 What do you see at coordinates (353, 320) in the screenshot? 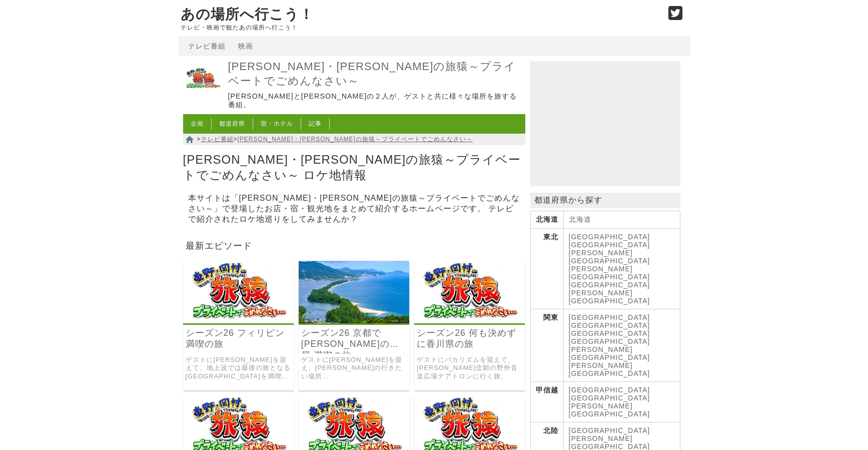
I see `a: 東野・岡村の旅猿～プライベートでごめんなさい～ シーズン26 京都で伊根の舟屋 満喫の旅` at bounding box center [353, 320].